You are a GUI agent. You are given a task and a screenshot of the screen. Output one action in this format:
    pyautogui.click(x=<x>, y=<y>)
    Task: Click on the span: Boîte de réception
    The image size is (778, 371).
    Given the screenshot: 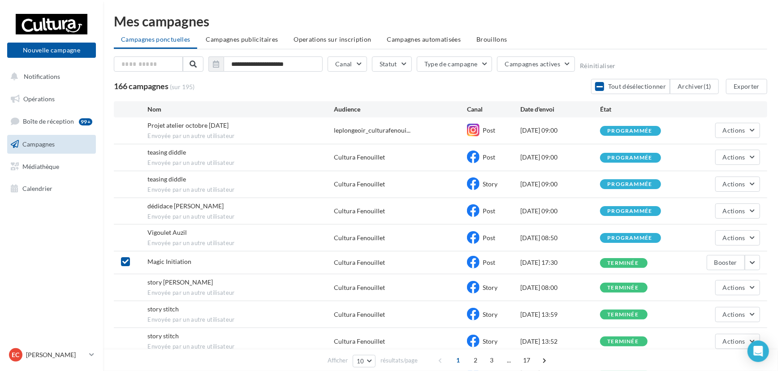 What is the action you would take?
    pyautogui.click(x=48, y=121)
    